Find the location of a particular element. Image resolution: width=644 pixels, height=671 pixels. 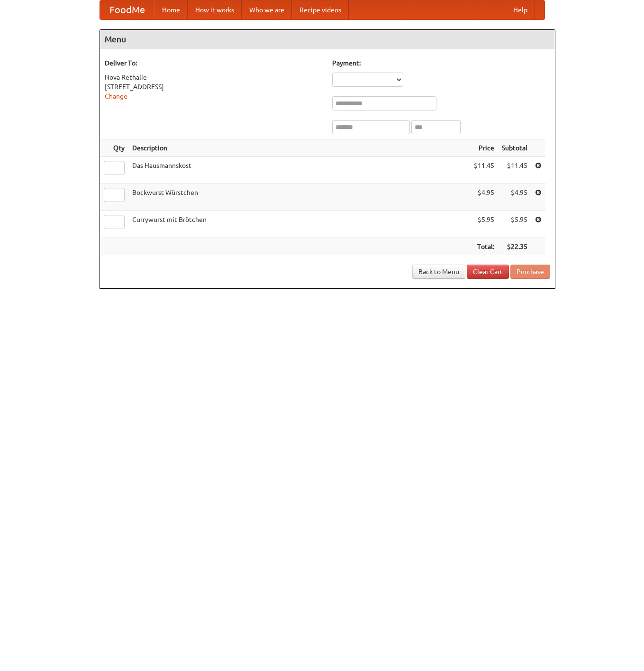

a: FoodMe is located at coordinates (127, 10).